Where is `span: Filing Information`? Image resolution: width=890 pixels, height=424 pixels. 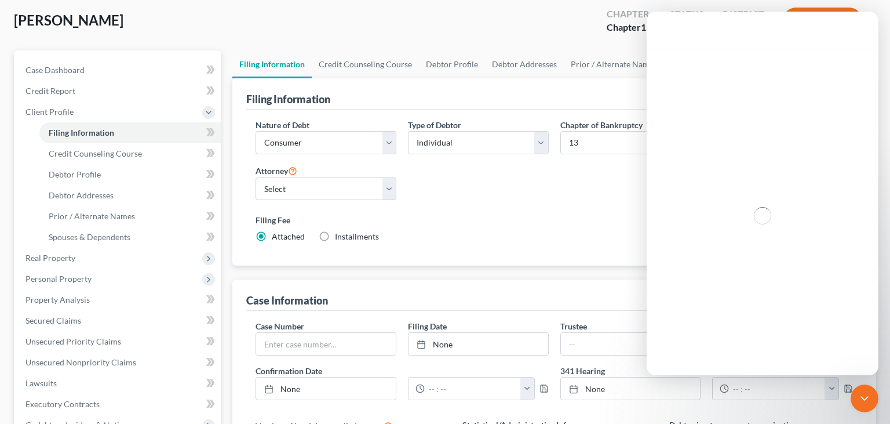
span: Filing Information is located at coordinates (81, 132).